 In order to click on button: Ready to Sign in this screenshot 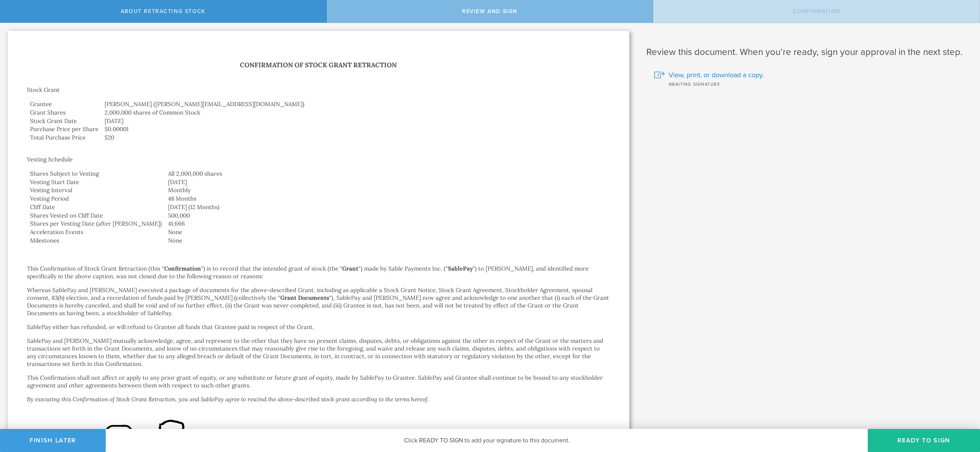, I will do `click(924, 440)`.